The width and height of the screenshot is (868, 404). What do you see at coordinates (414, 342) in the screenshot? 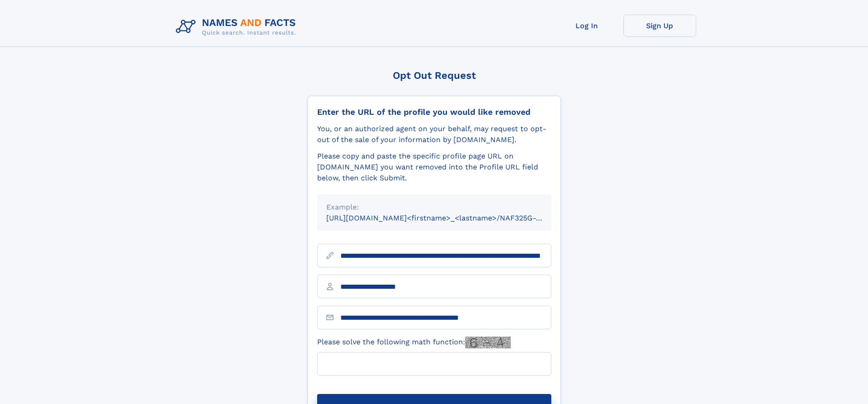
I see `label: Please solve the following math function:` at bounding box center [414, 342].